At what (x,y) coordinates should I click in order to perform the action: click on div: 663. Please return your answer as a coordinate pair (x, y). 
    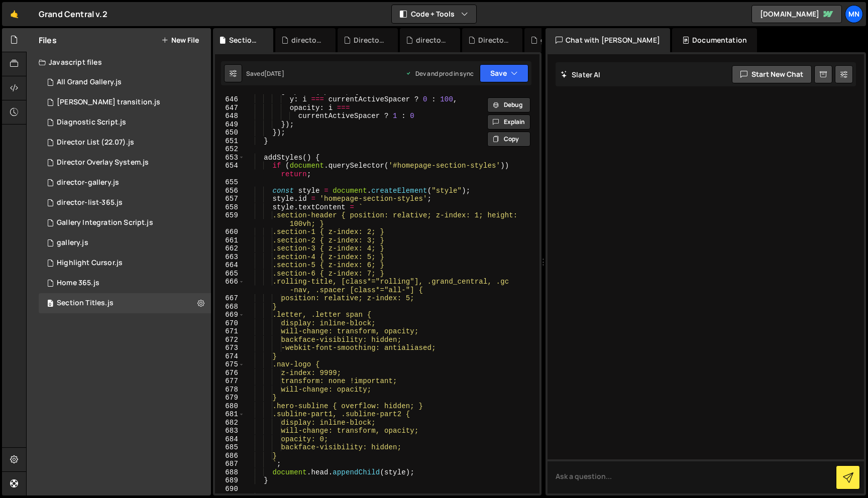
    Looking at the image, I should click on (229, 257).